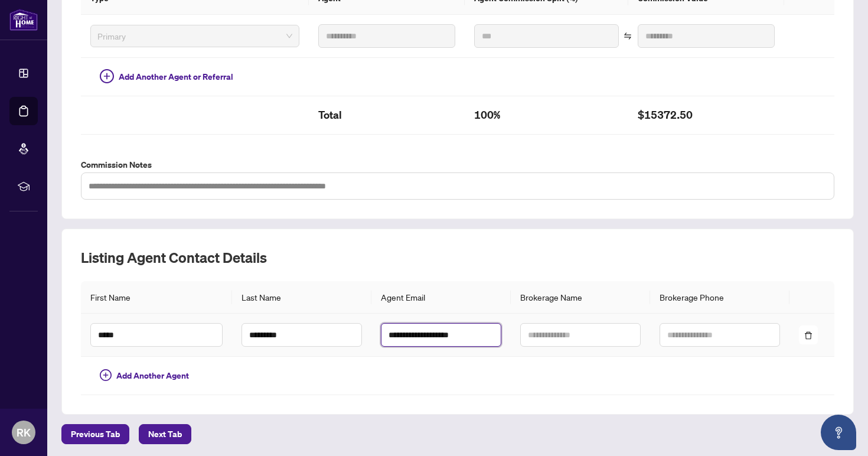 This screenshot has width=868, height=456. What do you see at coordinates (301, 297) in the screenshot?
I see `th: Last Name` at bounding box center [301, 297].